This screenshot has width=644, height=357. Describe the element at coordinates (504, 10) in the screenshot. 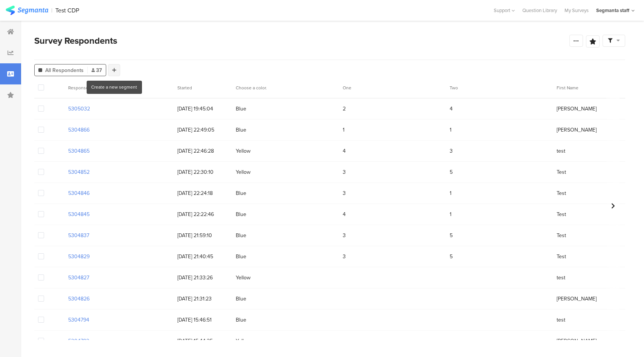

I see `div: Support` at that location.